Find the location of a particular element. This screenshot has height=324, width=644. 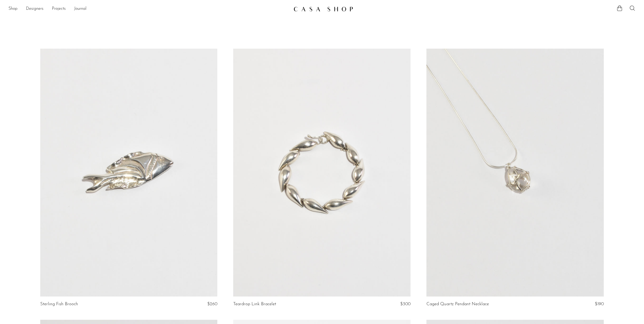

a: Caged Quartz Pendant Necklace is located at coordinates (458, 304).